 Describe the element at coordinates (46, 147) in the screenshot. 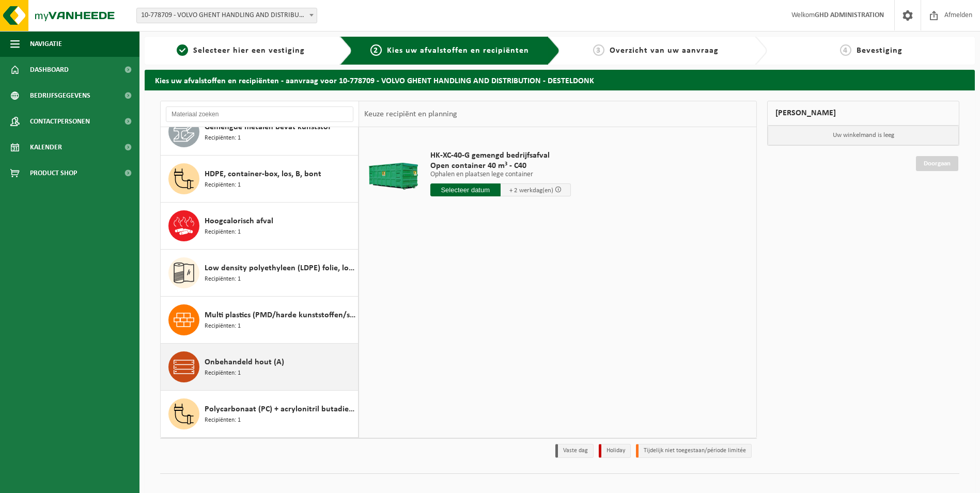

I see `span: Kalender` at that location.